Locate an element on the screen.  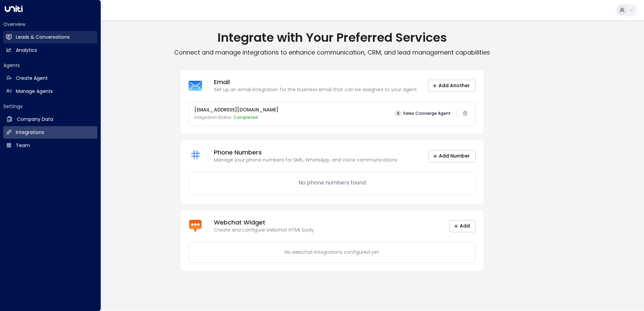
h1: Integrate with Your Preferred Services is located at coordinates (332, 38).